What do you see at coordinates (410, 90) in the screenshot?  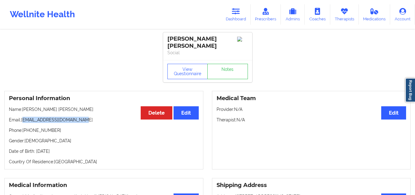 I see `a: Report Bug` at bounding box center [410, 90].